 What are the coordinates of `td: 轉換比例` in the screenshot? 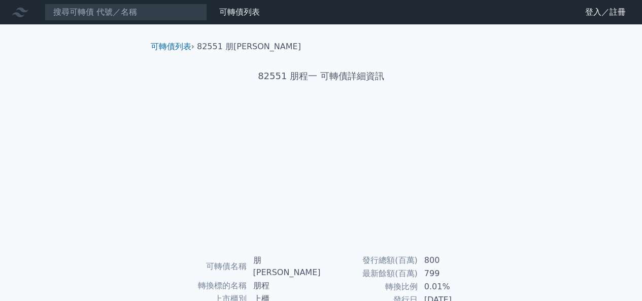 It's located at (370, 287).